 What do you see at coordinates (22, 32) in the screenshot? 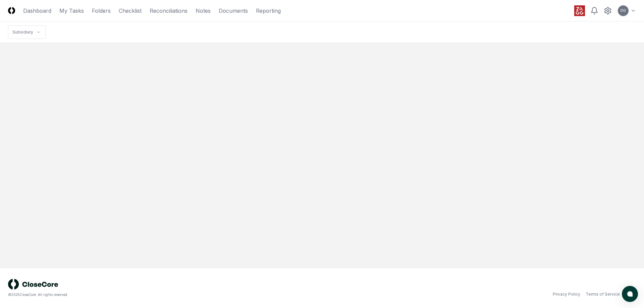
I see `div: Subsidiary` at bounding box center [22, 32].